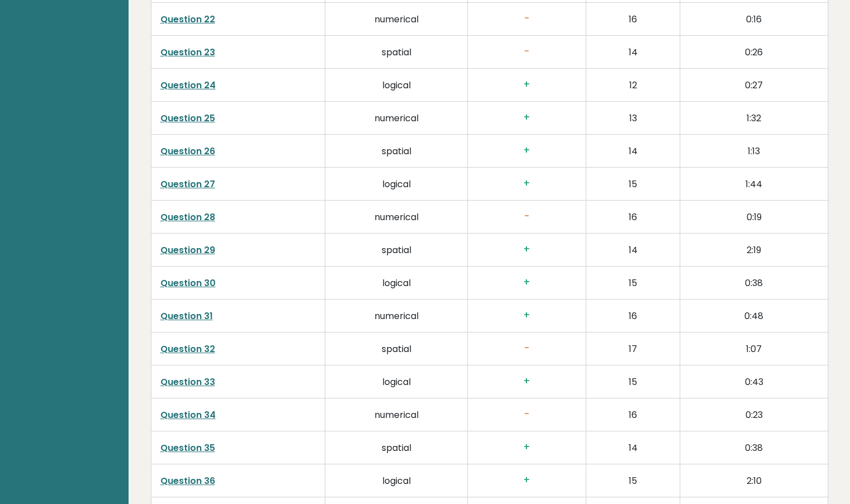  What do you see at coordinates (754, 216) in the screenshot?
I see `td: 0:19` at bounding box center [754, 216].